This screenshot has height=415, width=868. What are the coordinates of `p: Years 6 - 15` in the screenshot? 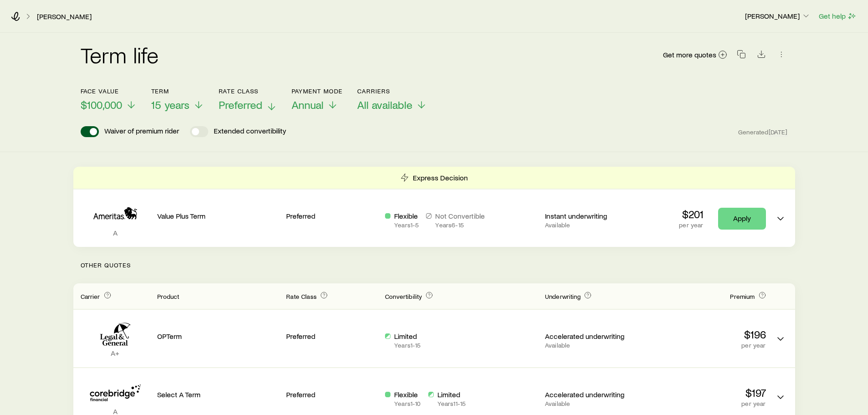 It's located at (460, 225).